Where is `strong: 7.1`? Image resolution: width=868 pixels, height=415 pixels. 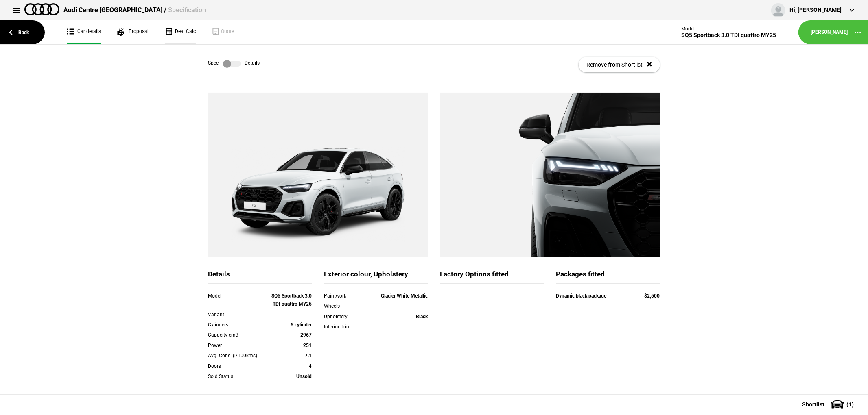
strong: 7.1 is located at coordinates (308, 355).